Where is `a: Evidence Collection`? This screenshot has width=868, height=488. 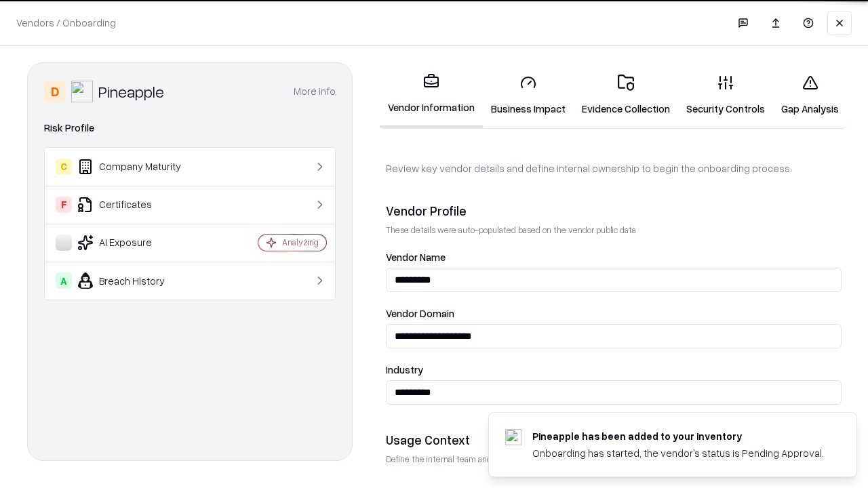
a: Evidence Collection is located at coordinates (626, 95).